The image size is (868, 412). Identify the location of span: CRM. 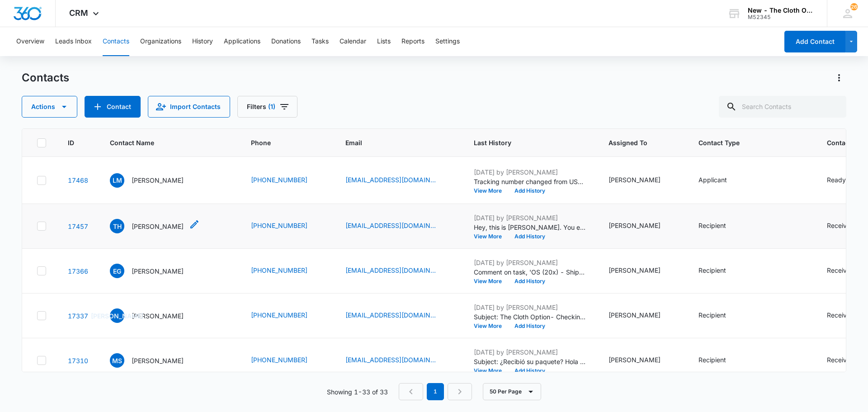
(79, 13).